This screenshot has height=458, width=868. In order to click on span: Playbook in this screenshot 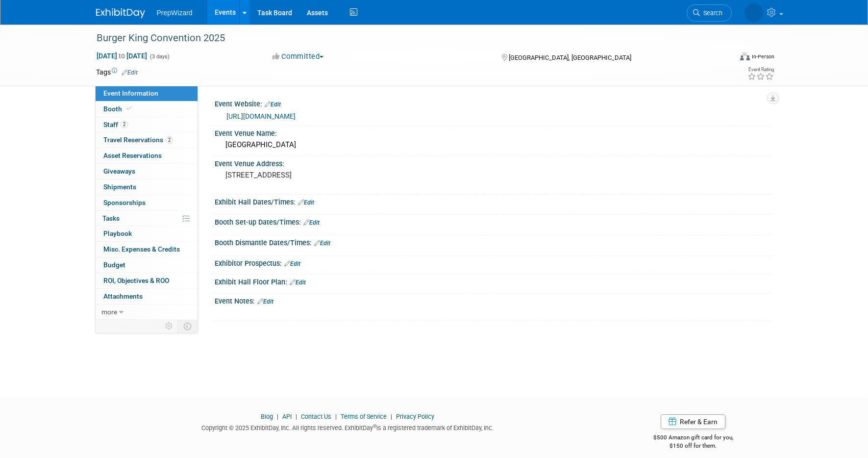, I will do `click(118, 234)`.